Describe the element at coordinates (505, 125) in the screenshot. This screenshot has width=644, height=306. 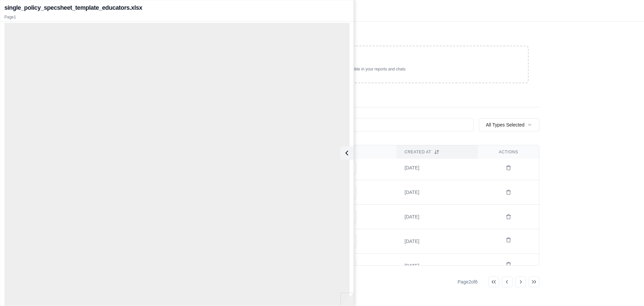
I see `span: All Types Selected` at that location.